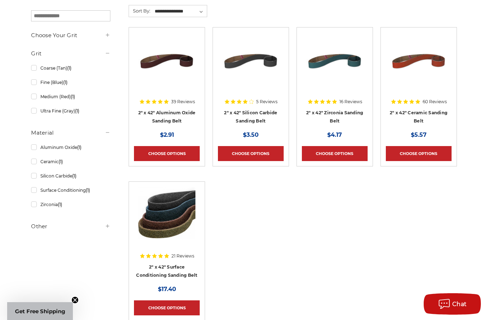 The height and width of the screenshot is (320, 488). Describe the element at coordinates (267, 102) in the screenshot. I see `span: 5 Reviews` at that location.